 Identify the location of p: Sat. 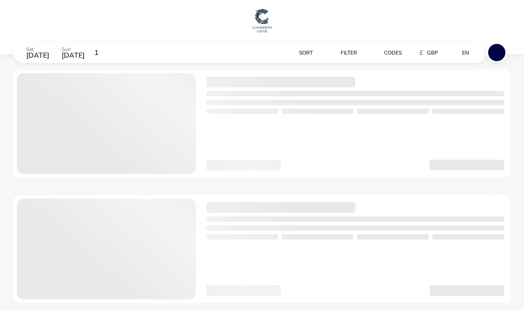
(42, 49).